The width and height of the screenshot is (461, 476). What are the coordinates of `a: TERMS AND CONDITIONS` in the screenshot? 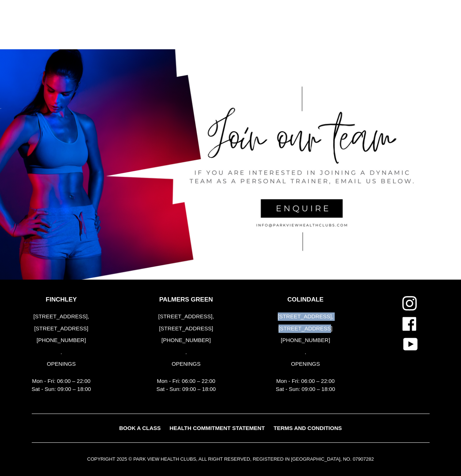 It's located at (307, 428).